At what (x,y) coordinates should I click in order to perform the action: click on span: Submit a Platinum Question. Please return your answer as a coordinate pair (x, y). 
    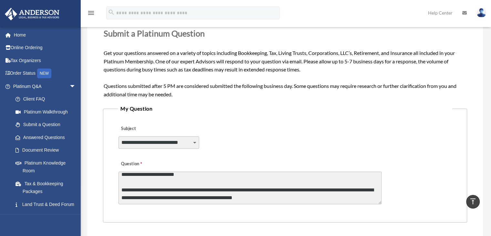
    Looking at the image, I should click on (154, 33).